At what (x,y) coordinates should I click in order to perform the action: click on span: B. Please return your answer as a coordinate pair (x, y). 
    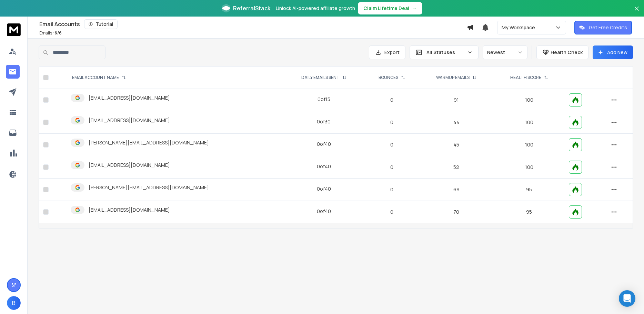
    Looking at the image, I should click on (14, 303).